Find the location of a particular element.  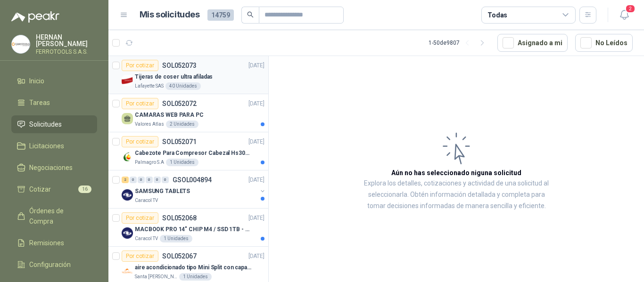

div: 1 - 50 de 9807 is located at coordinates (459, 42).